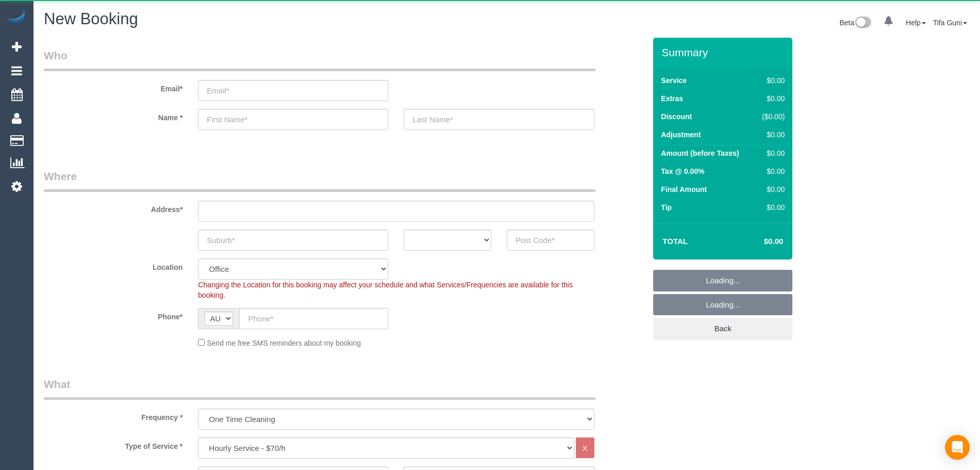 Image resolution: width=980 pixels, height=470 pixels. What do you see at coordinates (91, 18) in the screenshot?
I see `span: New Booking` at bounding box center [91, 18].